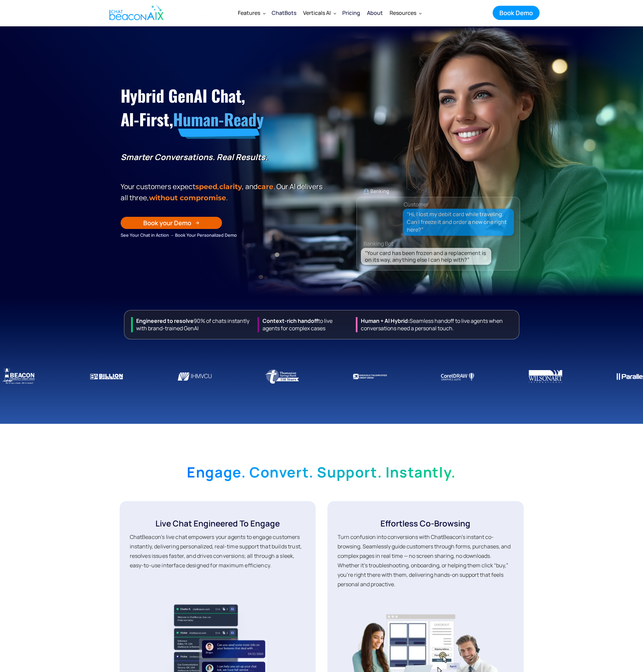 This screenshot has height=672, width=643. Describe the element at coordinates (516, 13) in the screenshot. I see `a: Book Demo` at that location.